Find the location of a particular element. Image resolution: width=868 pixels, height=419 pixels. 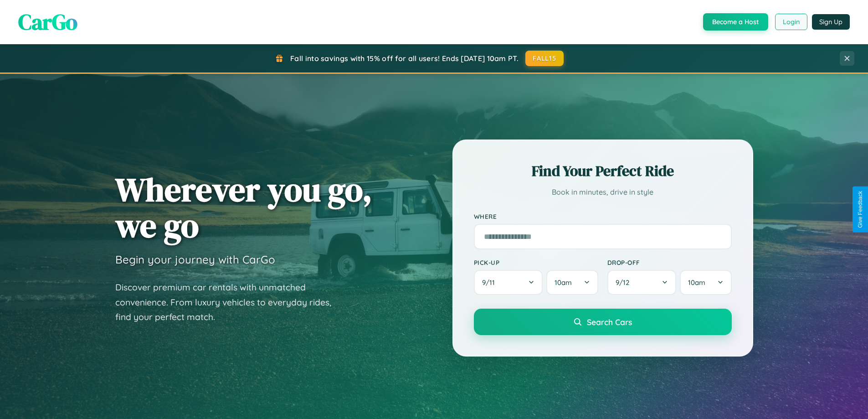

button: Search Cars is located at coordinates (603, 321).